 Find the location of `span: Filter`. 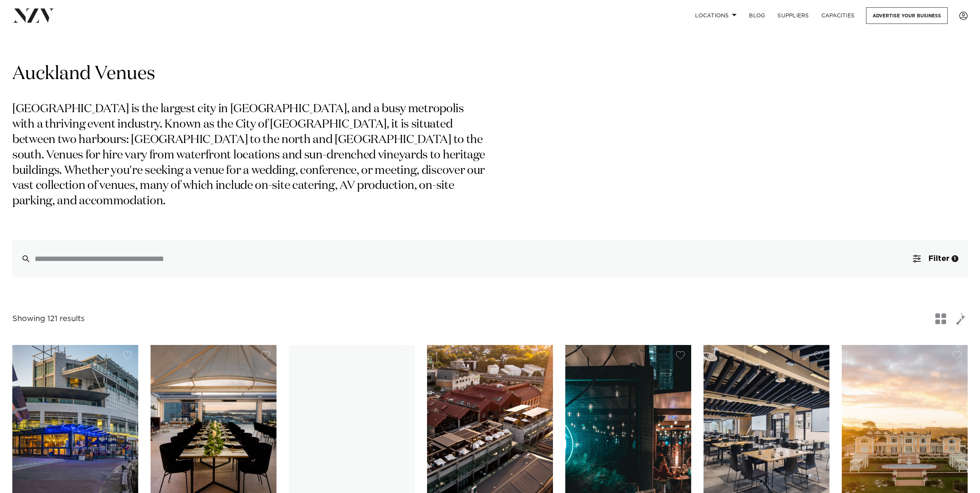

span: Filter is located at coordinates (939, 258).